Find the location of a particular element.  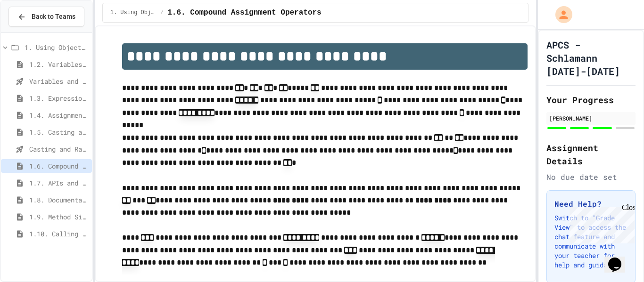

h2: Your Progress is located at coordinates (590, 100).